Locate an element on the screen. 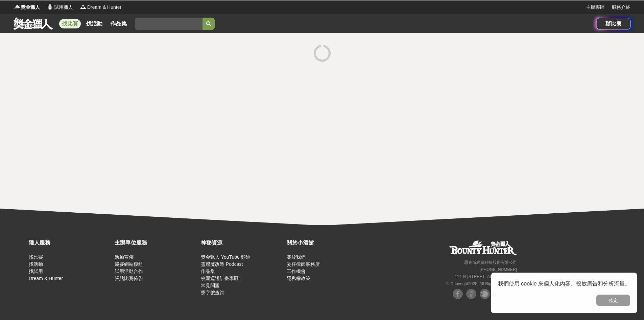  a: 校園巡迴計畫專區 is located at coordinates (220, 278).